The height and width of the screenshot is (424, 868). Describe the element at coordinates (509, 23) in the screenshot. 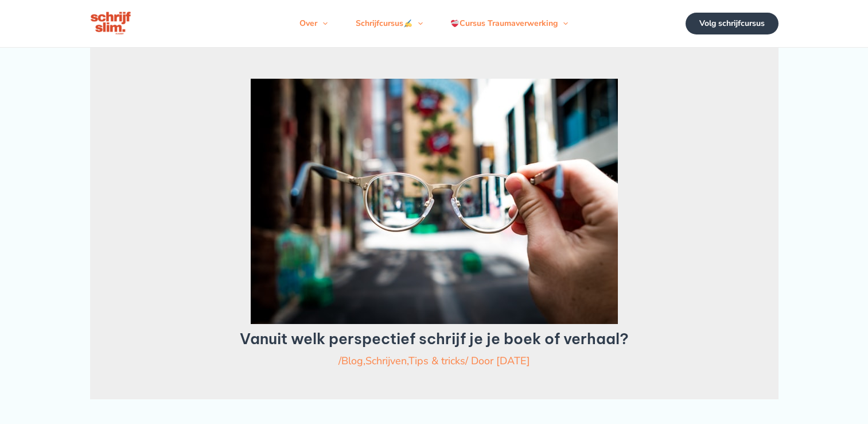

I see `a: Cursus TraumaverwerkingMenu schakelen` at that location.